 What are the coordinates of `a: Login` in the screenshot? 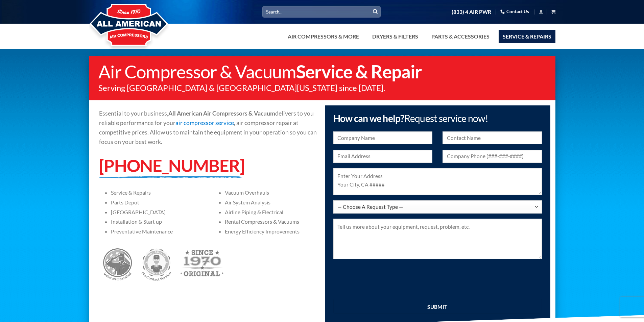 It's located at (541, 12).